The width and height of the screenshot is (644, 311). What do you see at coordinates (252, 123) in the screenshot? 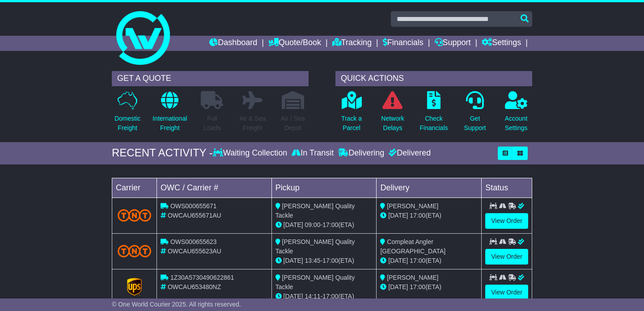
I see `p: Air & Sea Freight` at bounding box center [252, 123].